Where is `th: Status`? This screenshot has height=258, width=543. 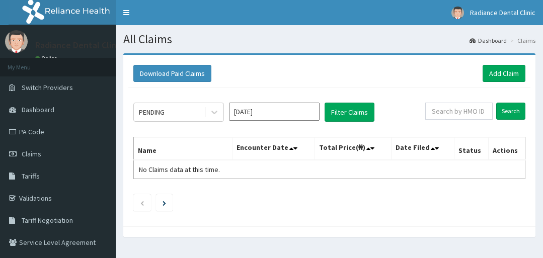
th: Status is located at coordinates (472, 149).